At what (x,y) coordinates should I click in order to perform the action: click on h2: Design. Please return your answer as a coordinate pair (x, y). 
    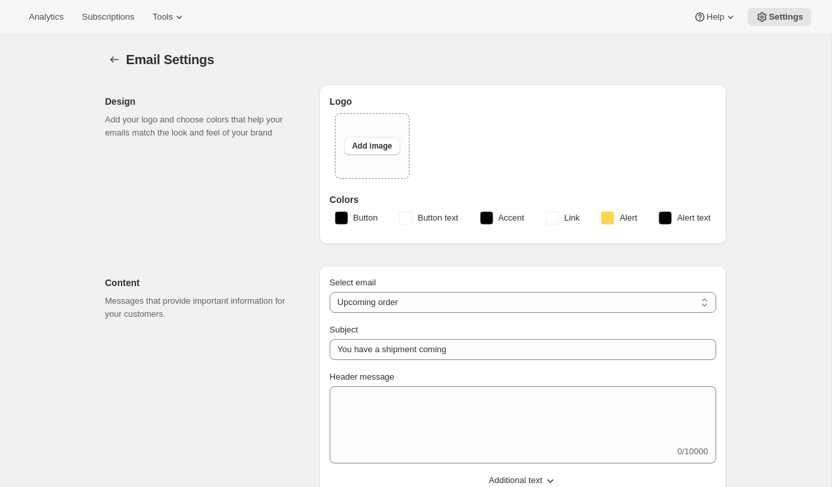
    Looking at the image, I should click on (201, 101).